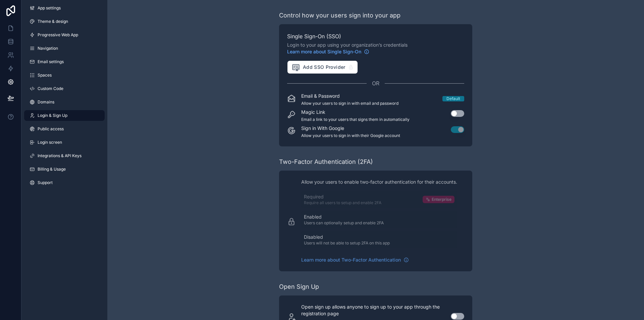 This screenshot has width=644, height=320. Describe the element at coordinates (64, 183) in the screenshot. I see `a: Support` at that location.